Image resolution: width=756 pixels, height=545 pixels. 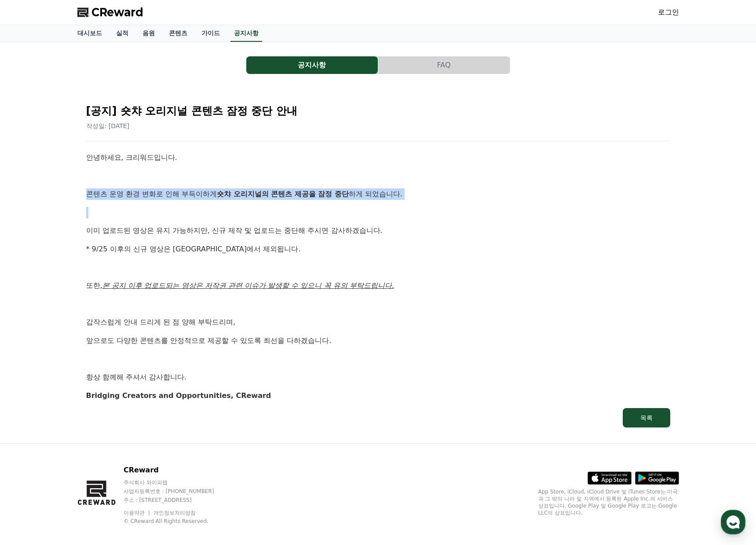 What do you see at coordinates (177, 470) in the screenshot?
I see `p: CReward` at bounding box center [177, 470].